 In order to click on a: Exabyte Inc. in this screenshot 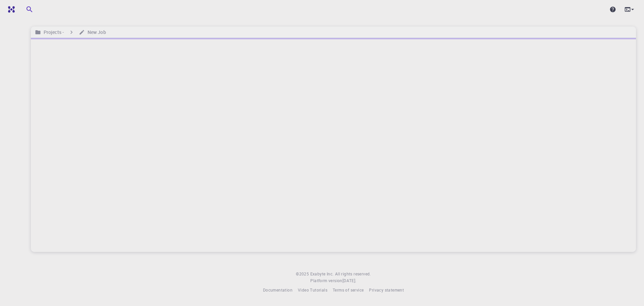, I will do `click(322, 274)`.